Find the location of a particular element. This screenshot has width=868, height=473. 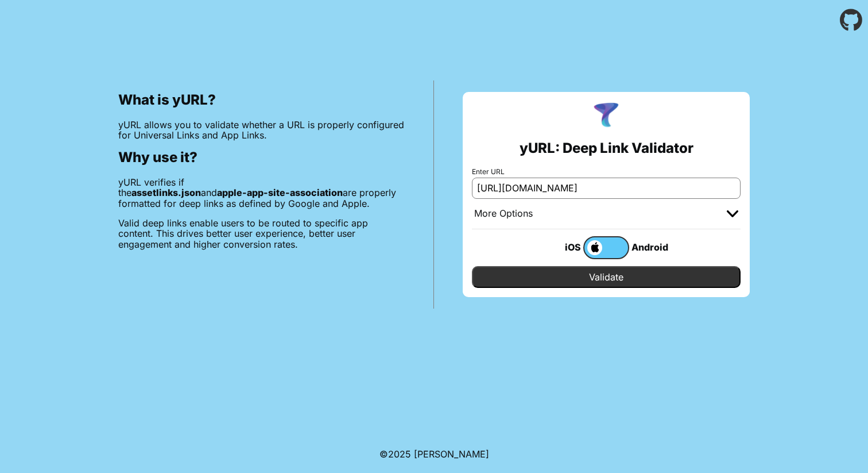

a: Michael Ibragimchayev's Personal Site is located at coordinates (451, 454).